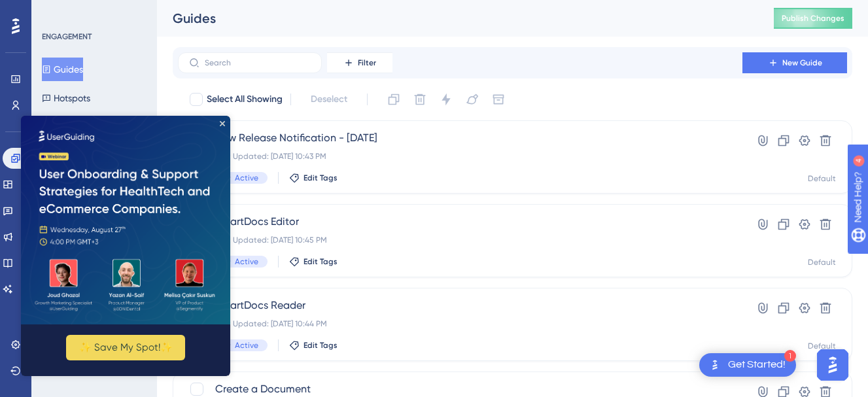 The height and width of the screenshot is (397, 868). Describe the element at coordinates (790, 355) in the screenshot. I see `div: 1` at that location.